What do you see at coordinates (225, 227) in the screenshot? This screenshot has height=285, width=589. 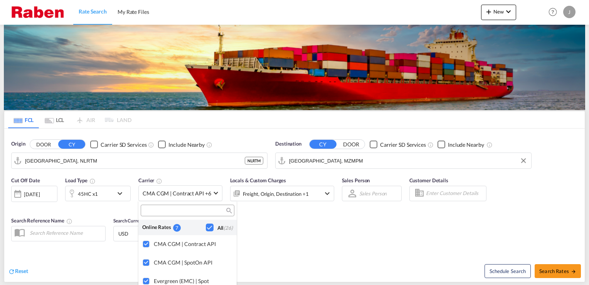 I see `div: All` at bounding box center [225, 227].